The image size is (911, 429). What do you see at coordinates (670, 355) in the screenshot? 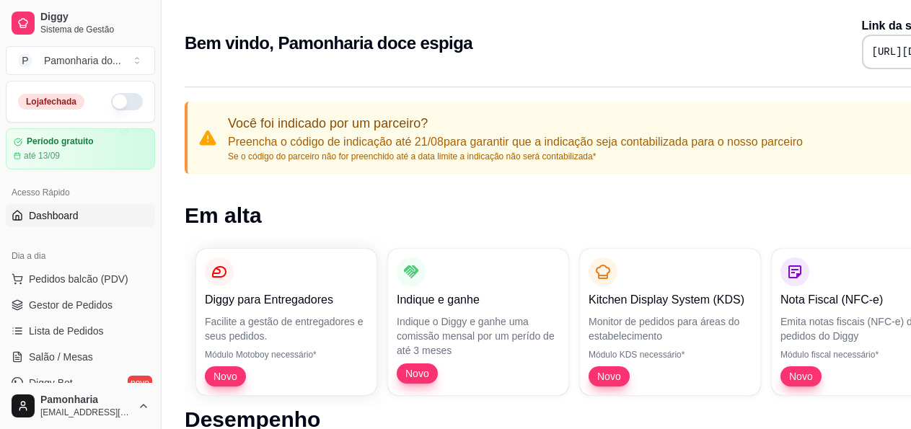
I see `p: Módulo KDS necessário*` at bounding box center [670, 355].